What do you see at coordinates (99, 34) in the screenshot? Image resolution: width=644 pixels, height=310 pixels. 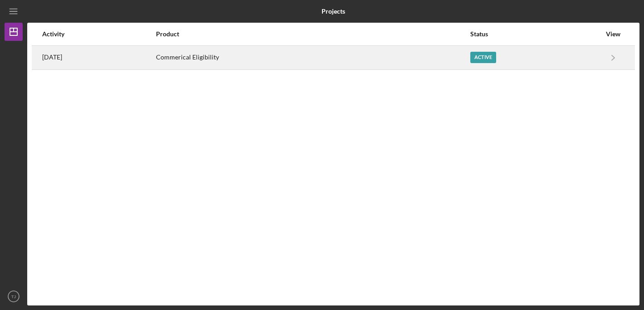 I see `div: Activity` at bounding box center [99, 34].